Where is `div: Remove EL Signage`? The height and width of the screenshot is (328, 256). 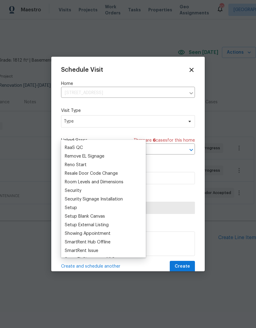 div: Remove EL Signage is located at coordinates (84, 156).